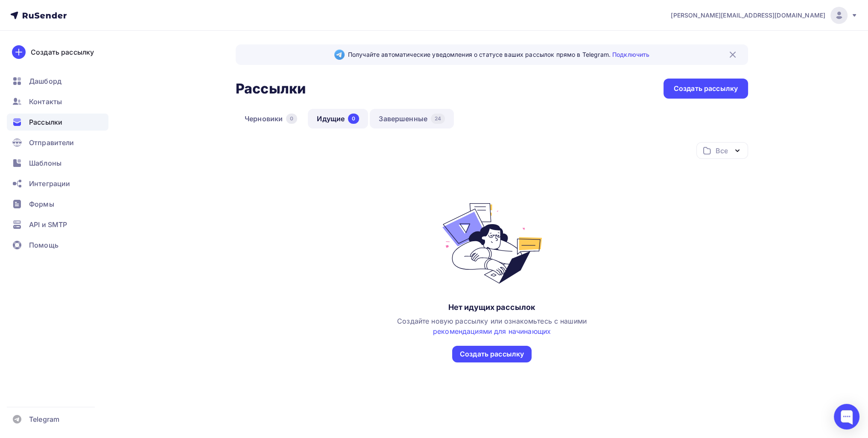  What do you see at coordinates (57, 101) in the screenshot?
I see `a: Контакты` at bounding box center [57, 101].